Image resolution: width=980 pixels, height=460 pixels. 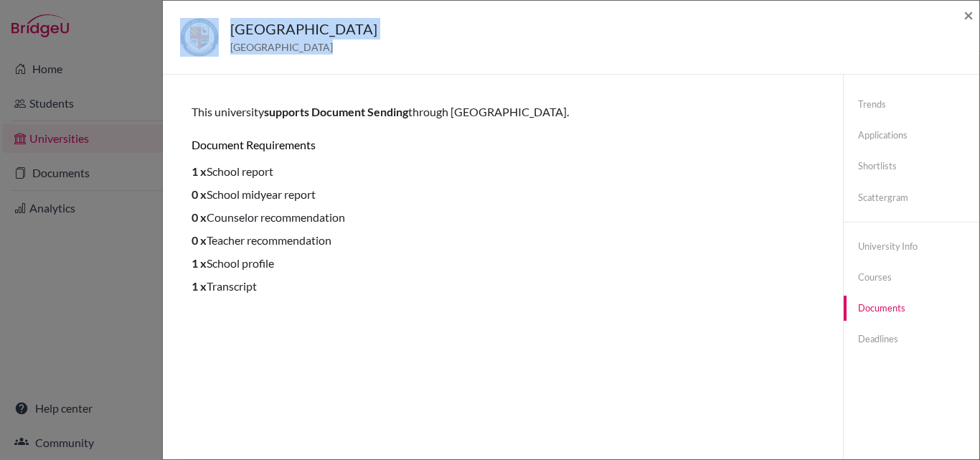 I want to click on a: Scattergram, so click(x=911, y=197).